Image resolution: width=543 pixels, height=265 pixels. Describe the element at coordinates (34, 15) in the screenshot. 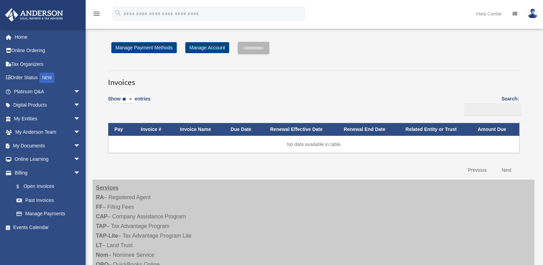

I see `img: Anderson Advisors Platinum Portal` at that location.